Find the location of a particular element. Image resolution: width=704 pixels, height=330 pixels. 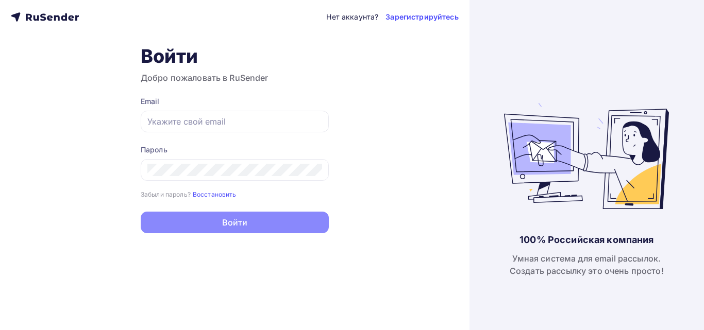

h3: Добро пожаловать в RuSender is located at coordinates (234, 78).